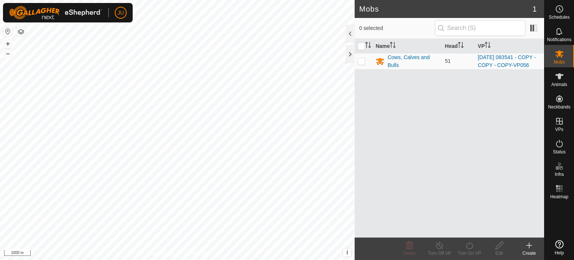 This screenshot has width=574, height=260. I want to click on a: Privacy Policy, so click(162, 254).